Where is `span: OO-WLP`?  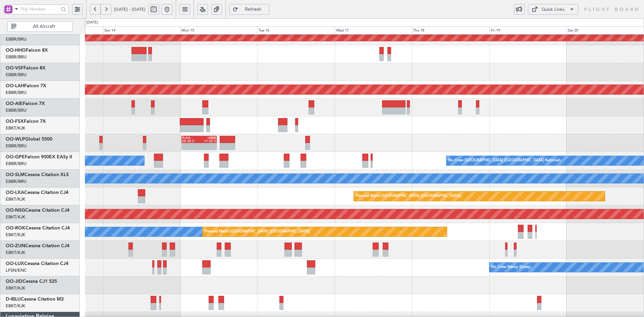
span: OO-WLP is located at coordinates (15, 139).